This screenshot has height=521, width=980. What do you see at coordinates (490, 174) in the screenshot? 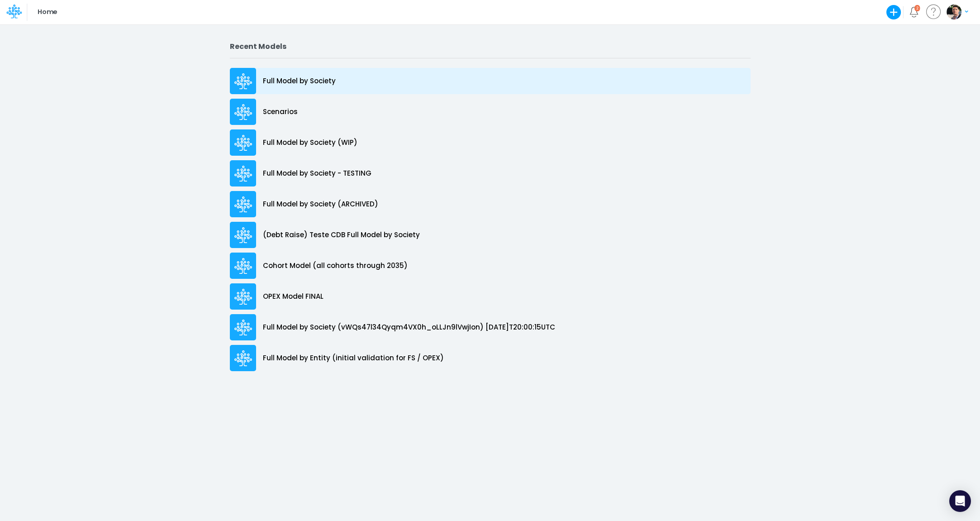
I see `a: Full Model by Society - TESTING` at bounding box center [490, 174].